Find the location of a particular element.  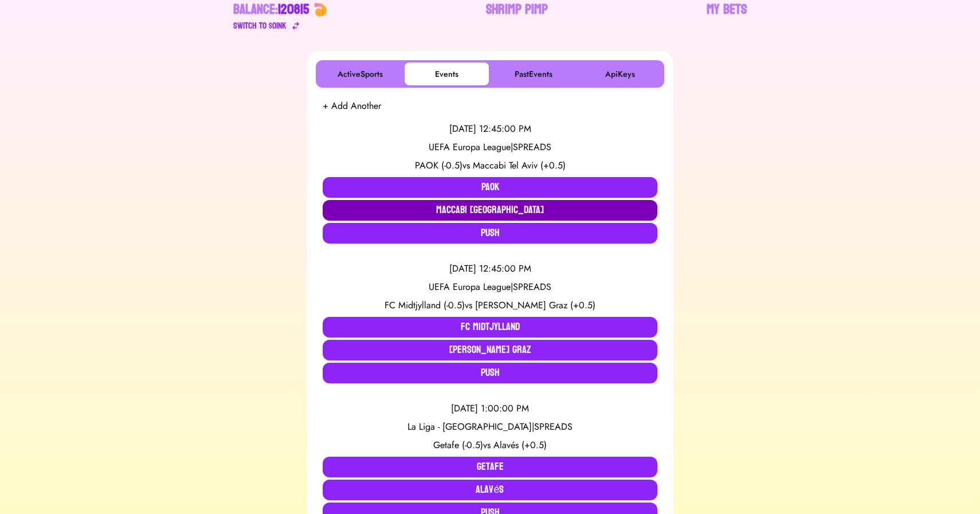

button: + Add Another is located at coordinates (352, 106).